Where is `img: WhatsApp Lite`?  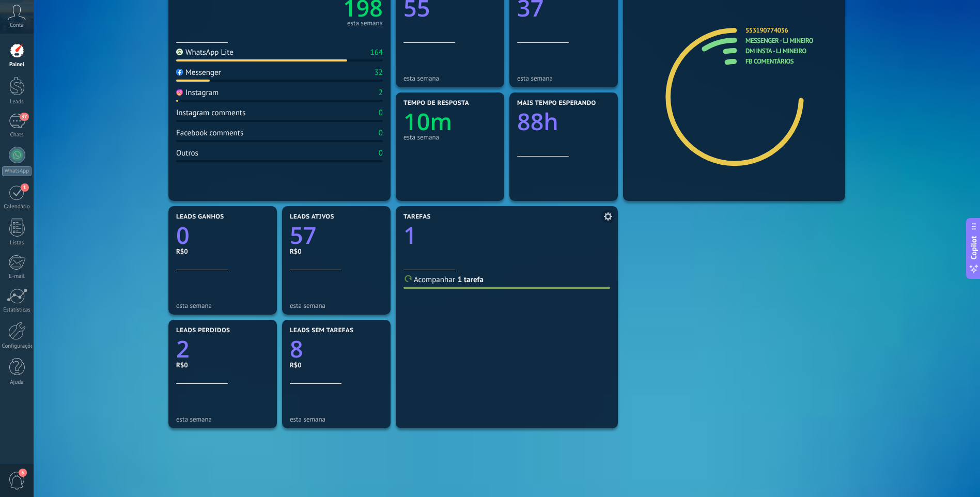
img: WhatsApp Lite is located at coordinates (180, 52).